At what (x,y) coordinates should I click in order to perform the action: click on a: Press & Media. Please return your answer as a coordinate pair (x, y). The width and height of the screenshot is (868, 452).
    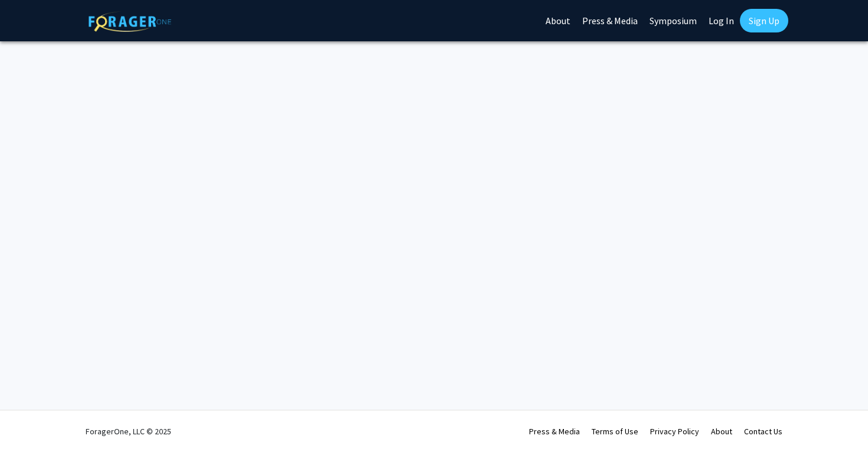
    Looking at the image, I should click on (554, 431).